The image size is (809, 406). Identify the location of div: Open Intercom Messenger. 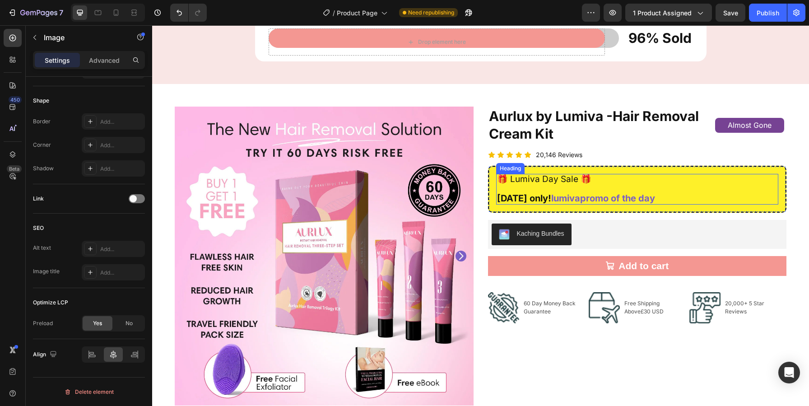
(789, 372).